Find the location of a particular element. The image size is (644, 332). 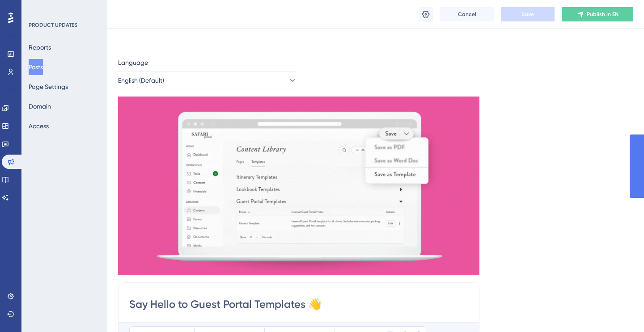

button: Publish in EN is located at coordinates (597, 14).